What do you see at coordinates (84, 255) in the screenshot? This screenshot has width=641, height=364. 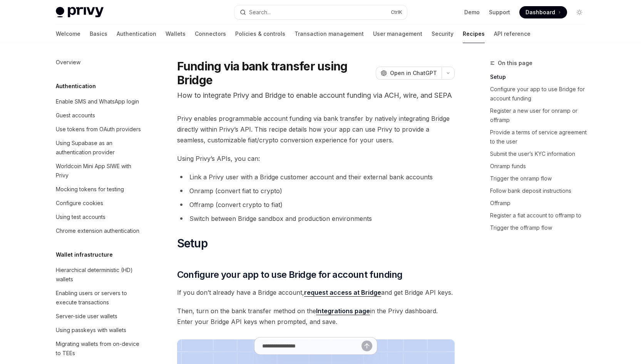 I see `h5: Wallet infrastructure` at bounding box center [84, 255].